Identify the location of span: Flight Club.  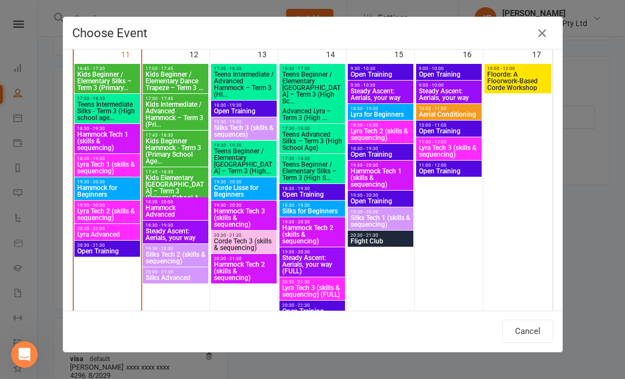
(381, 241).